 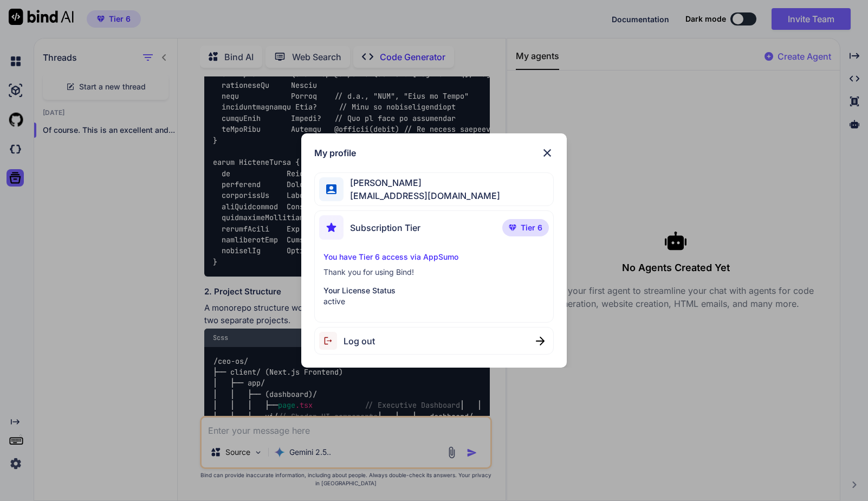 What do you see at coordinates (335, 153) in the screenshot?
I see `h1: My profile` at bounding box center [335, 153].